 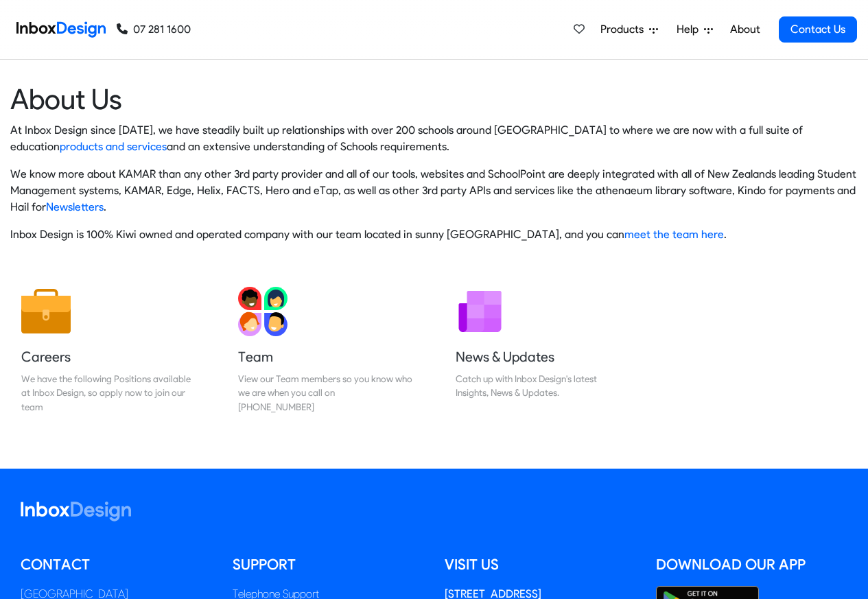 I want to click on a: Products, so click(x=629, y=30).